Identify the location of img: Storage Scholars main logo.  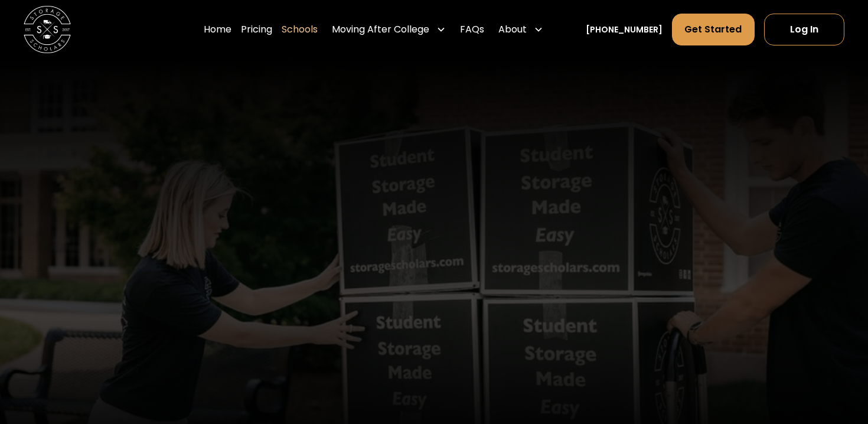
(47, 30).